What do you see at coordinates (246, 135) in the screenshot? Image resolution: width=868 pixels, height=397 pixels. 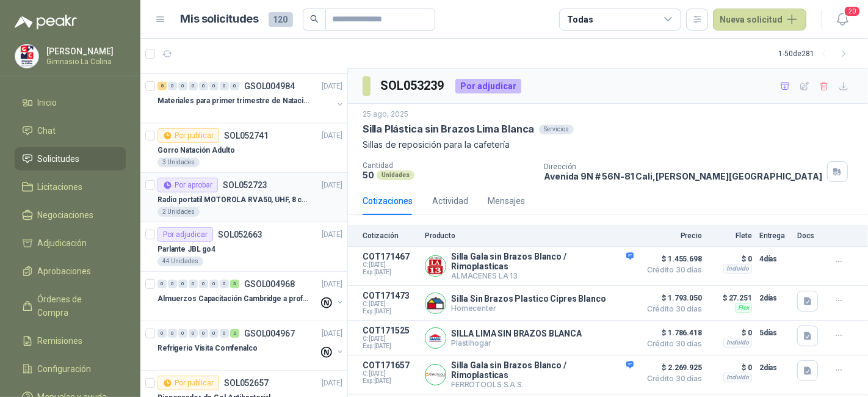 I see `p: SOL052741` at bounding box center [246, 135].